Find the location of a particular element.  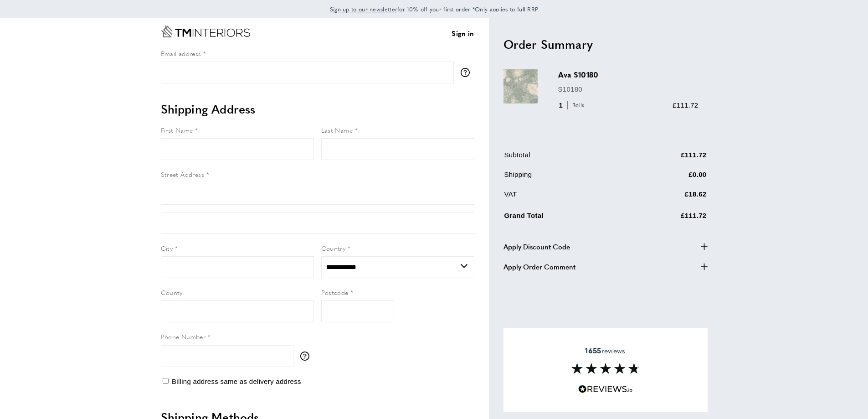

td: Shipping is located at coordinates (566, 178).